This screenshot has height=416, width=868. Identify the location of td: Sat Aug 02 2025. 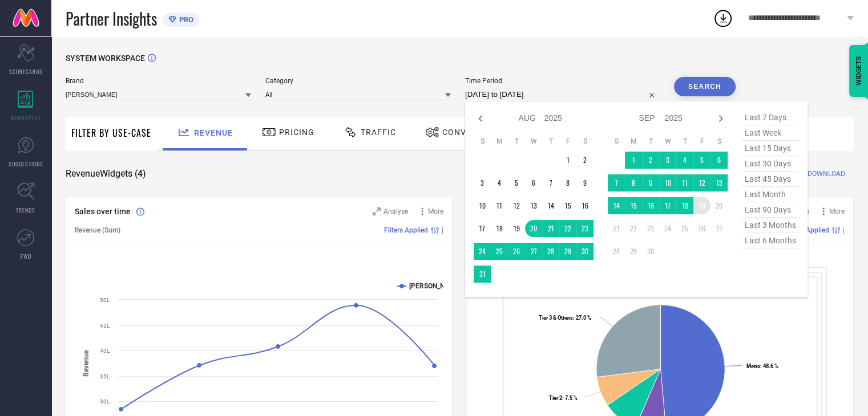
(585, 160).